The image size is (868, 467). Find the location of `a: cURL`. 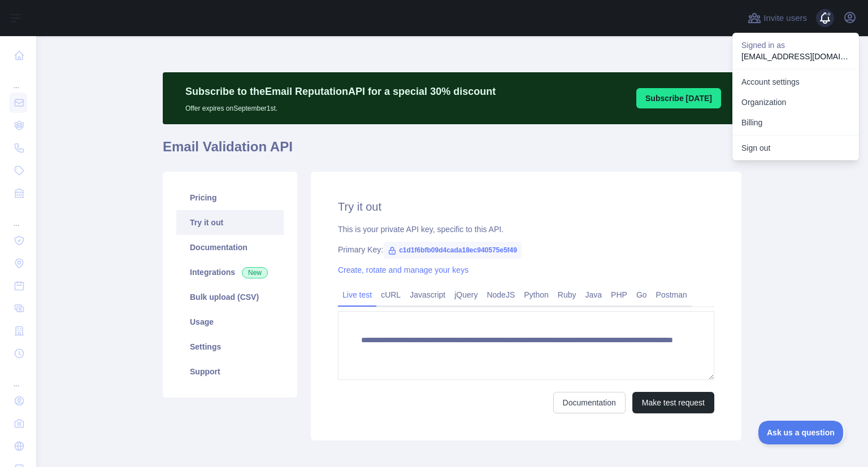

a: cURL is located at coordinates (391, 295).